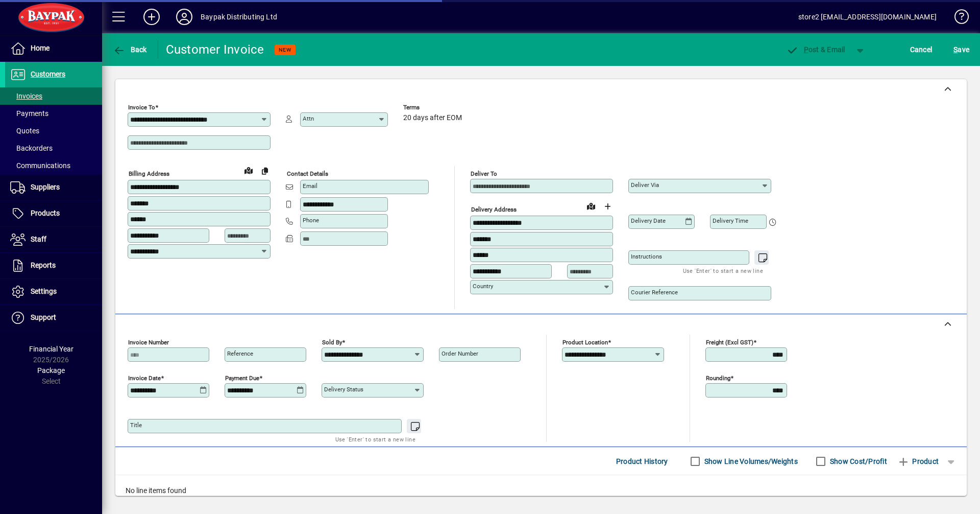 The width and height of the screenshot is (980, 514). What do you see at coordinates (655, 292) in the screenshot?
I see `mat-label: Courier Reference` at bounding box center [655, 292].